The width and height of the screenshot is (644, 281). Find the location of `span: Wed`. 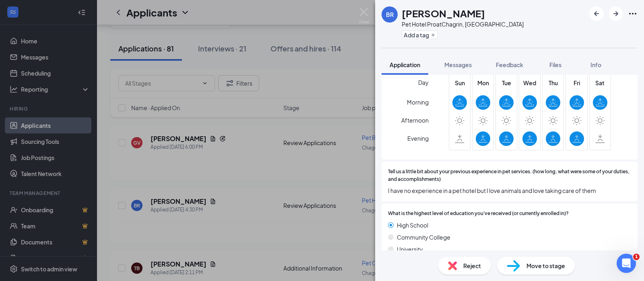

span: Wed is located at coordinates (530, 83).